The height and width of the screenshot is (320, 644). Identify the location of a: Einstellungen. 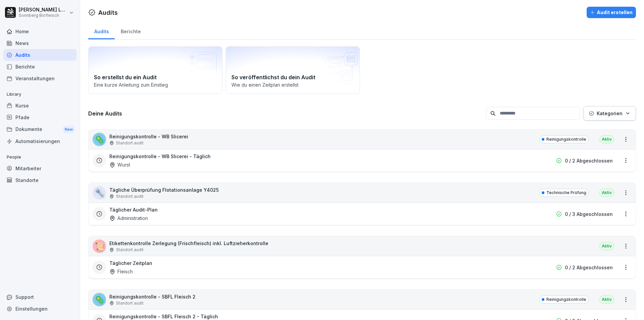
(40, 308).